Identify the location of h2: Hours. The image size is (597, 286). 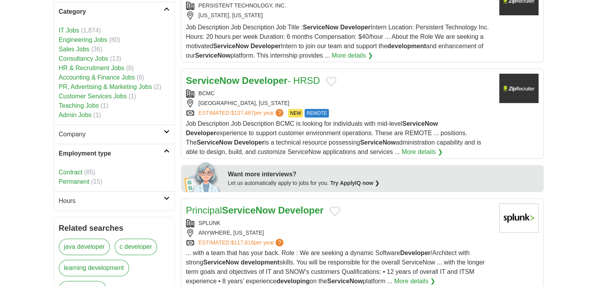
(111, 201).